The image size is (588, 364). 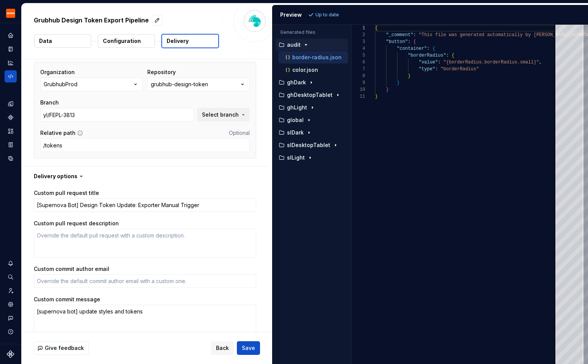 What do you see at coordinates (11, 159) in the screenshot?
I see `div: Data sources` at bounding box center [11, 159].